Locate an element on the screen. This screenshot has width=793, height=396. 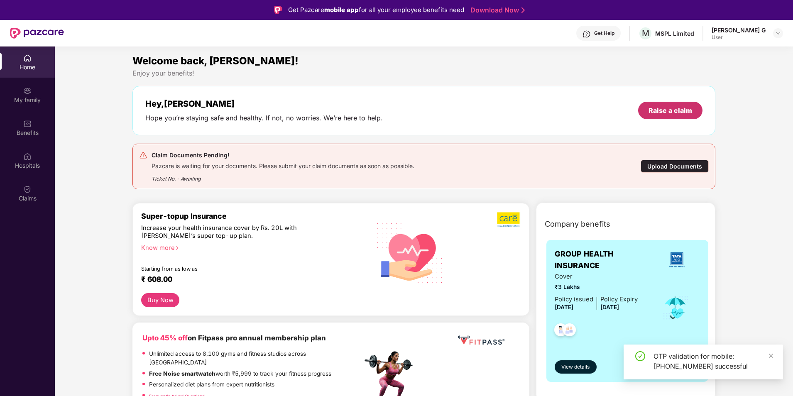
img: svg+xml;base64,PHN2ZyBpZD0iRHJvcGRvd24tMzJ4MzIiIHhtbG5zPSJodHRwOi8vd3d3LnczLm9yZy8yMDAwL3N2ZyIgd2... is located at coordinates (778, 33).